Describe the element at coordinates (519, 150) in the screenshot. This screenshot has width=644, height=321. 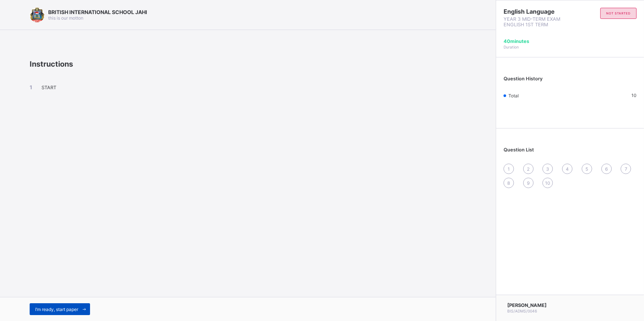
I see `span: Question List` at that location.